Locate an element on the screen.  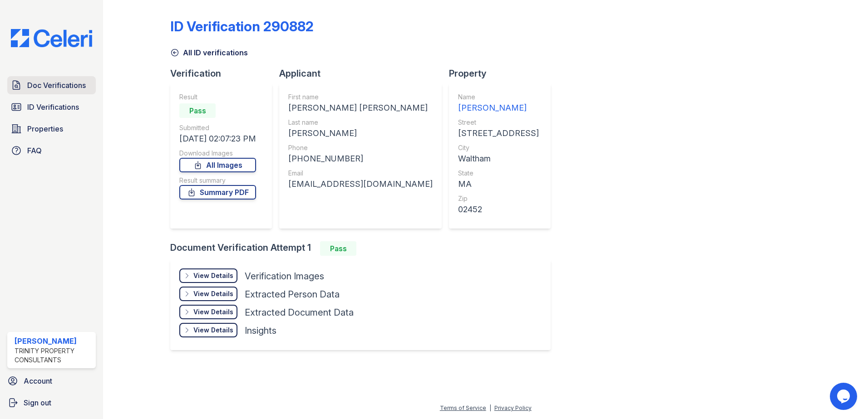
span: Account is located at coordinates (38, 381).